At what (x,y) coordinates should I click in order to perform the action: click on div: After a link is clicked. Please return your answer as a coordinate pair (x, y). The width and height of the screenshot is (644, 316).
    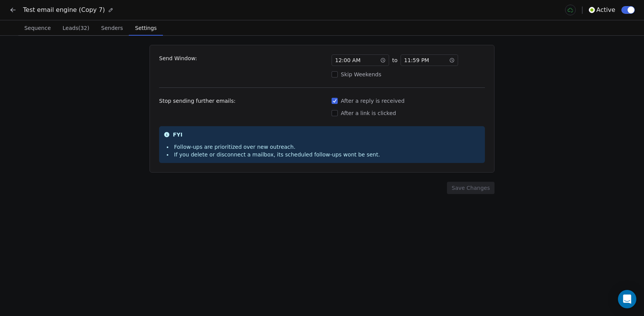
    Looking at the image, I should click on (408, 113).